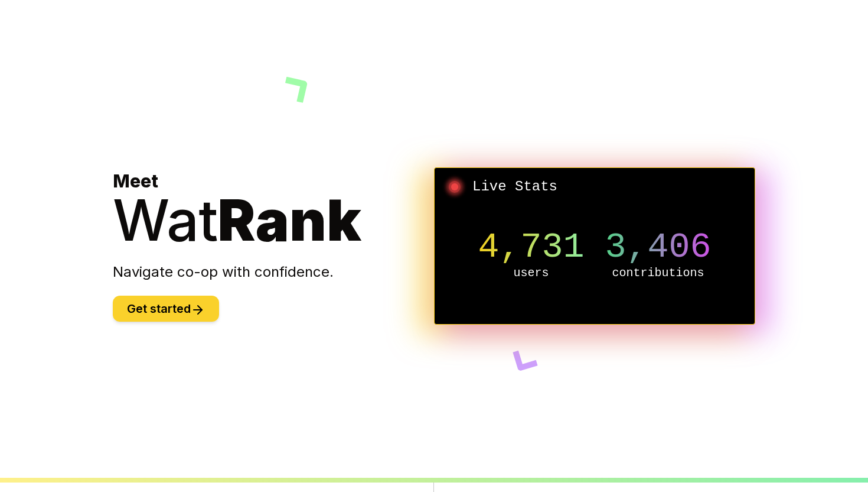  Describe the element at coordinates (658, 273) in the screenshot. I see `p: contributions` at that location.